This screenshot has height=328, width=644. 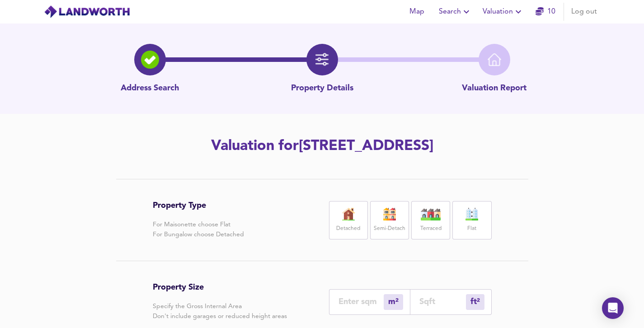 I want to click on a: 10, so click(x=545, y=12).